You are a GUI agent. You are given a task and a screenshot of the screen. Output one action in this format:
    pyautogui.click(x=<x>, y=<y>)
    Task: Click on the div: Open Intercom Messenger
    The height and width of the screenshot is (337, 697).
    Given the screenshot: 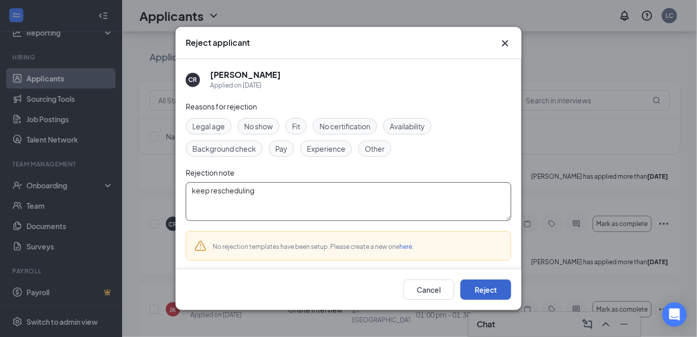 What is the action you would take?
    pyautogui.click(x=675, y=315)
    